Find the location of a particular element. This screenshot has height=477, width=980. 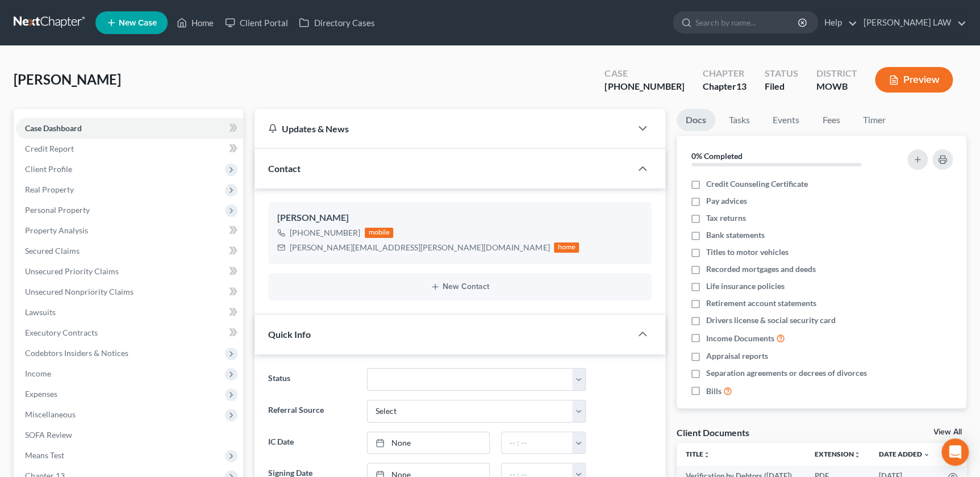

a: Credit Report is located at coordinates (130, 149).